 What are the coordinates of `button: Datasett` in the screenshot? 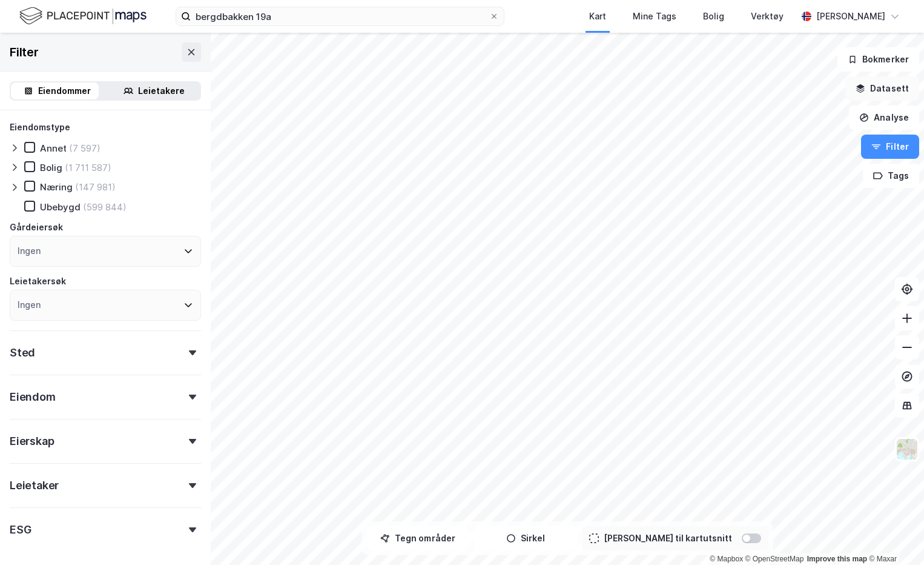 It's located at (882, 88).